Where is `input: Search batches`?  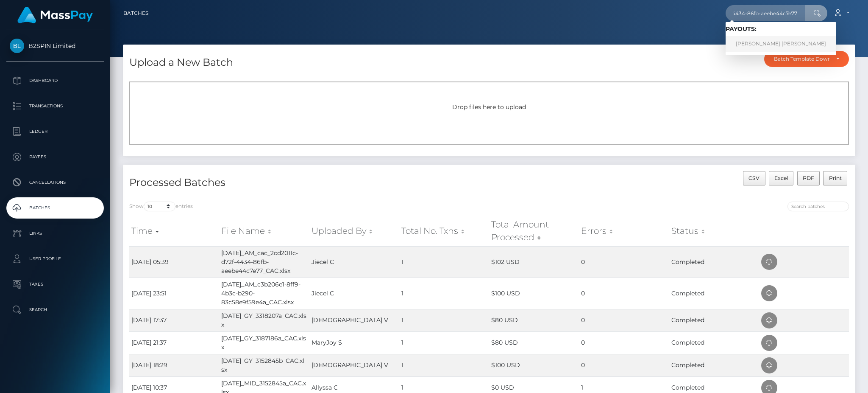
input: Search batches is located at coordinates (818, 206).